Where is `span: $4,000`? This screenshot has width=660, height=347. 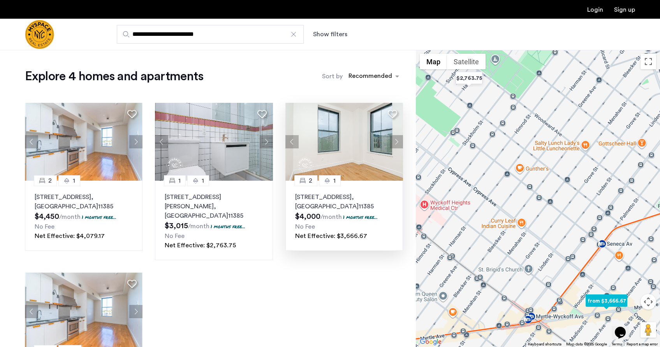 span: $4,000 is located at coordinates (308, 217).